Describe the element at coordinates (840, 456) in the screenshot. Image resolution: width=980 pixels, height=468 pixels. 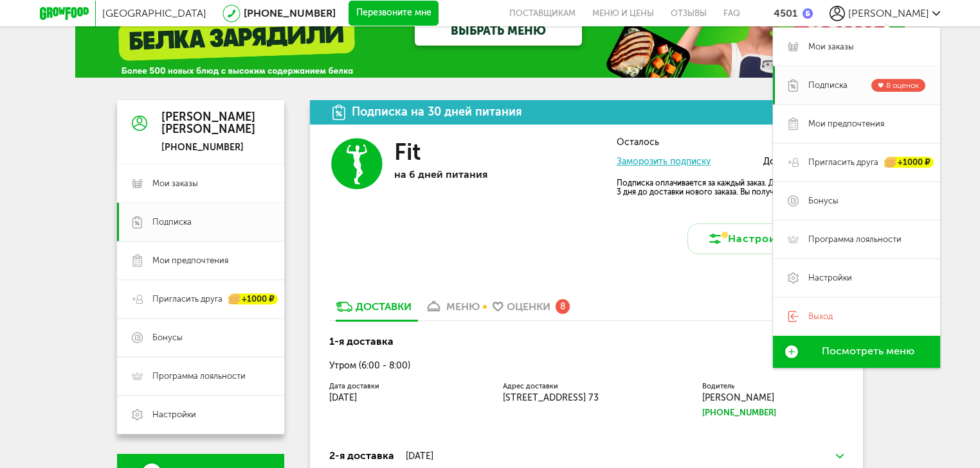
I see `img: arrow-down-green.fb8ae4f.svg` at that location.